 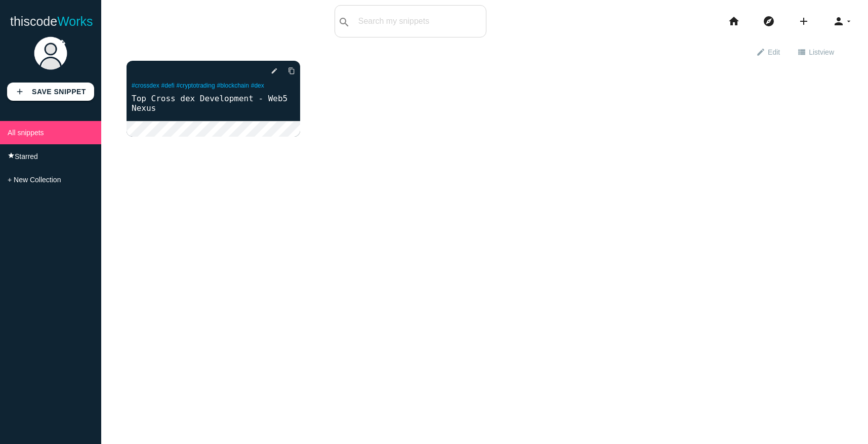 I want to click on img: user.png, so click(x=51, y=53).